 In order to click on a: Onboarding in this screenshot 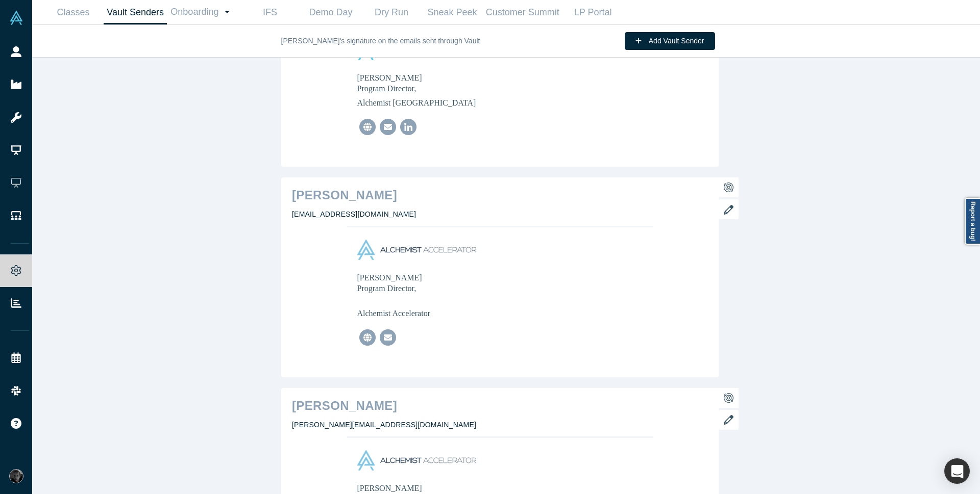, I will do `click(203, 12)`.